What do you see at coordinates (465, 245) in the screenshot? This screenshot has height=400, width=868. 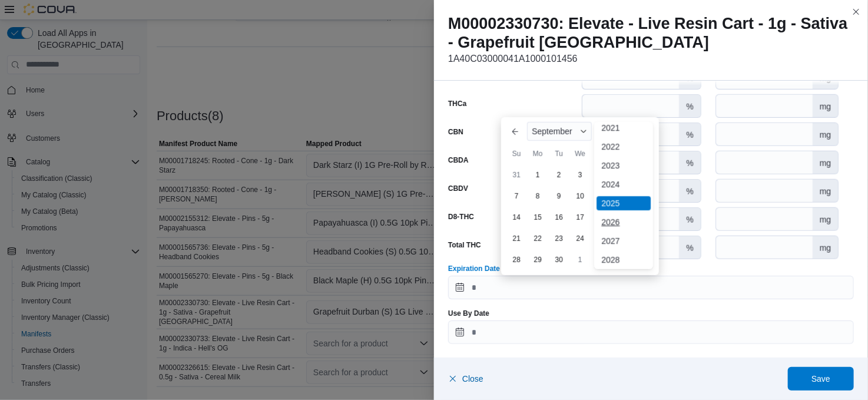 I see `label: Total THC` at bounding box center [465, 245].